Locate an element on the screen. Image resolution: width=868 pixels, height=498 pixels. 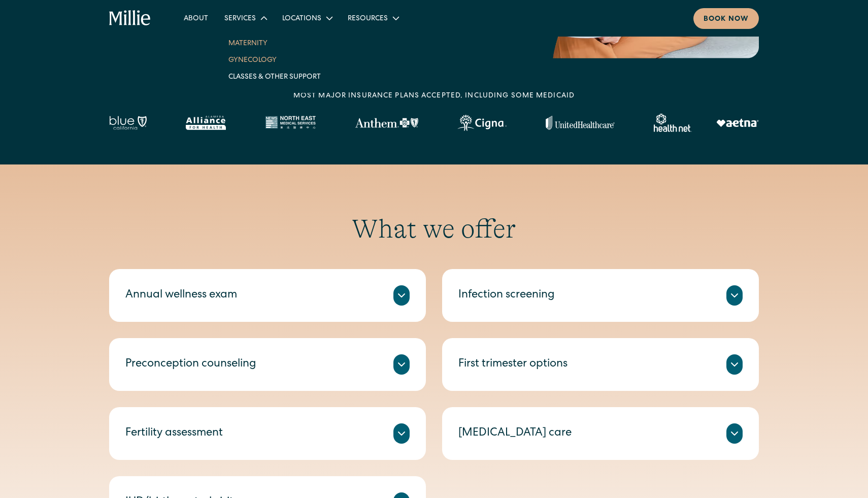
div: Annual wellness exam is located at coordinates (181, 296).